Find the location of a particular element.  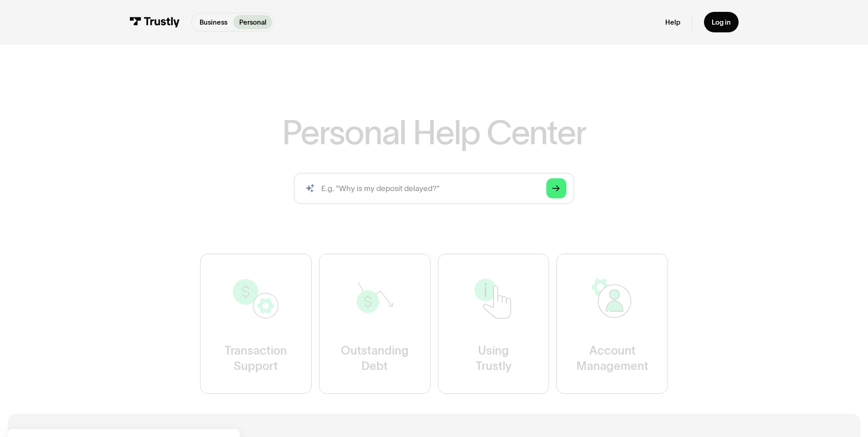

a: OutstandingDebt is located at coordinates (375, 324).